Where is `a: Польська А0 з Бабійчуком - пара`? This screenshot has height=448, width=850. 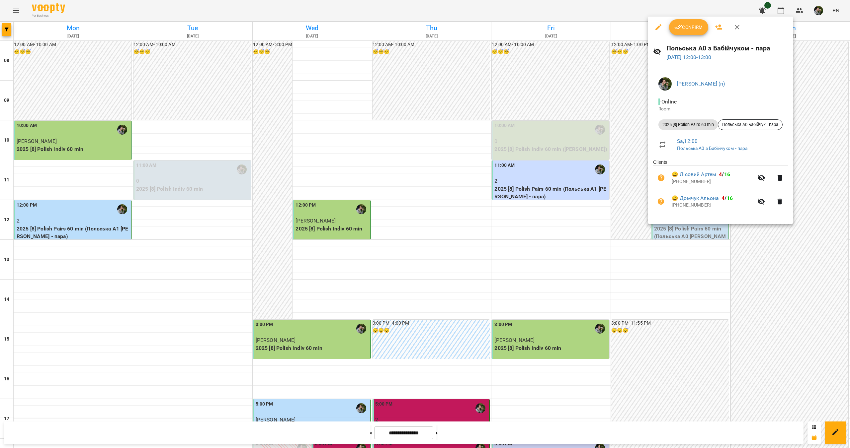 a: Польська А0 з Бабійчуком - пара is located at coordinates (712, 148).